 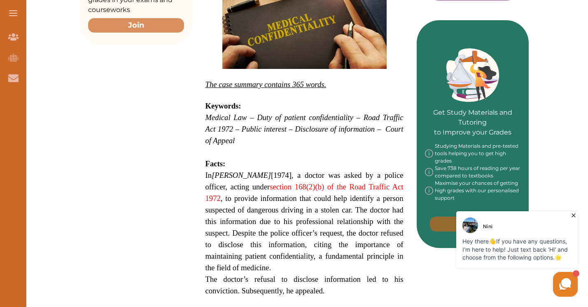 What do you see at coordinates (215, 163) in the screenshot?
I see `strong: Facts:` at bounding box center [215, 163].